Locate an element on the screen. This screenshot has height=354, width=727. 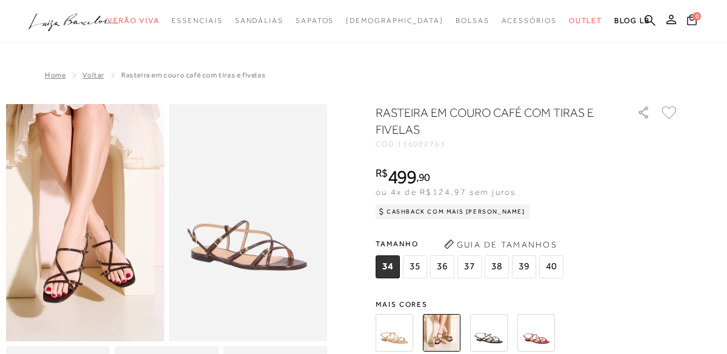
a: BLOG LB is located at coordinates (632, 21).